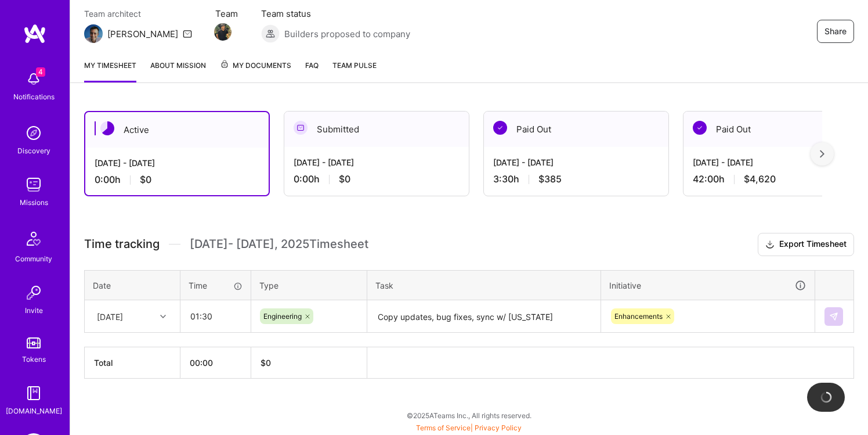 This screenshot has height=435, width=868. Describe the element at coordinates (484, 285) in the screenshot. I see `th: Task` at that location.